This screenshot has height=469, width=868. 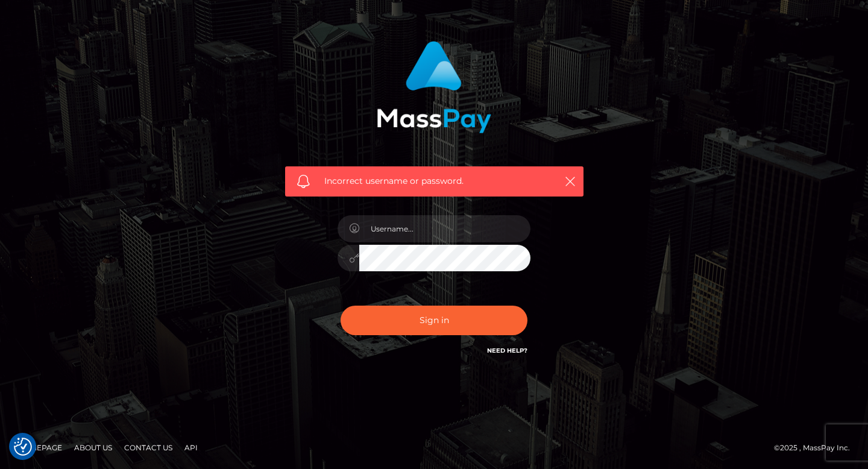 What do you see at coordinates (434, 87) in the screenshot?
I see `img: MassPay Login` at bounding box center [434, 87].